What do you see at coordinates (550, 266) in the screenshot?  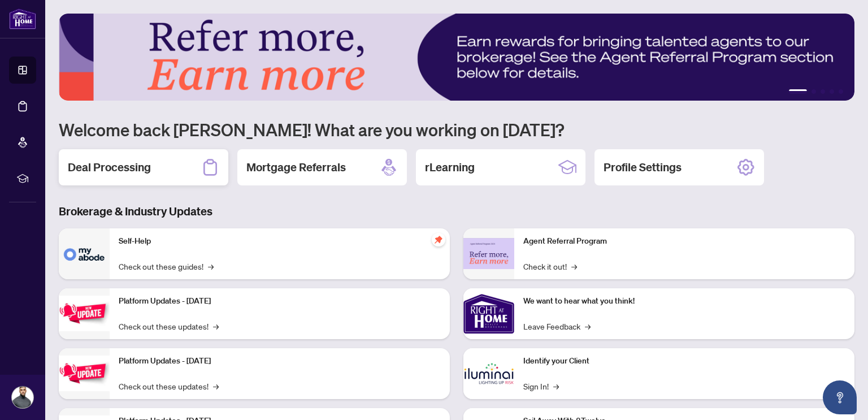 I see `a: Check it out!→` at bounding box center [550, 266].